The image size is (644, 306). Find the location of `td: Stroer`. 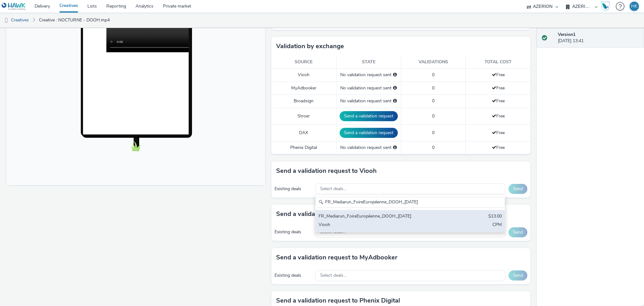

td: Stroer is located at coordinates (304, 116).